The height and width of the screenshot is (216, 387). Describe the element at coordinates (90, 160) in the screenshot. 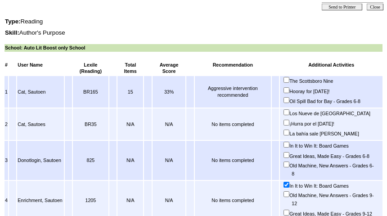

I see `nobr: 825` at that location.